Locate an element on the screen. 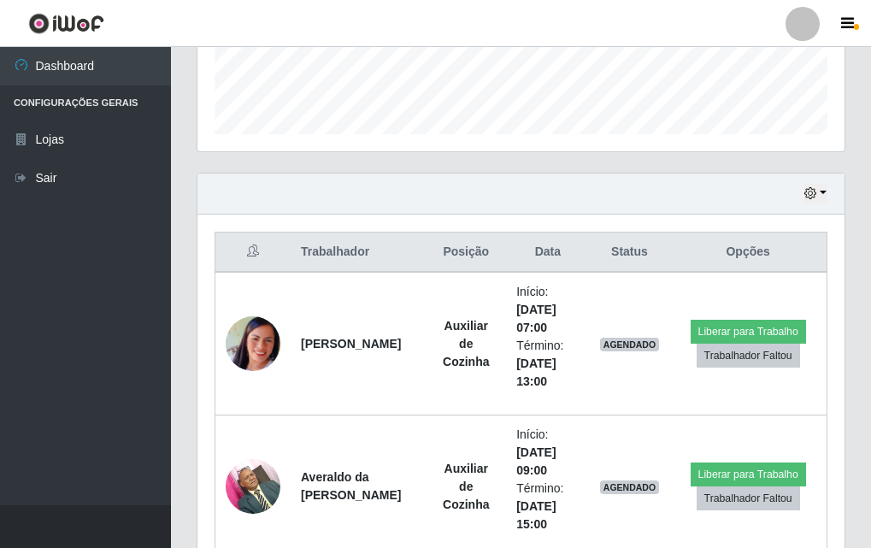 The width and height of the screenshot is (871, 548). th: Data is located at coordinates (547, 252).